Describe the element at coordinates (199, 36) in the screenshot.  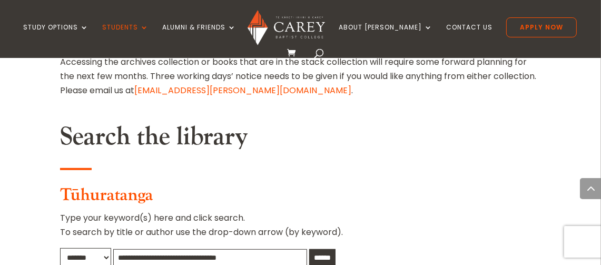
I see `a: Alumni & Friends` at that location.